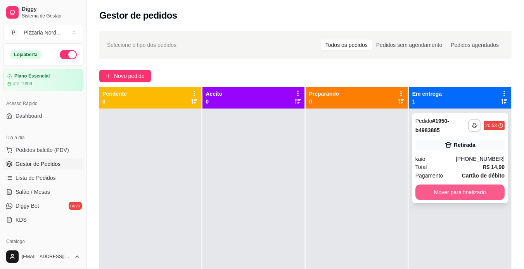 The height and width of the screenshot is (269, 524). Describe the element at coordinates (114, 94) in the screenshot. I see `p: Pendente` at that location.